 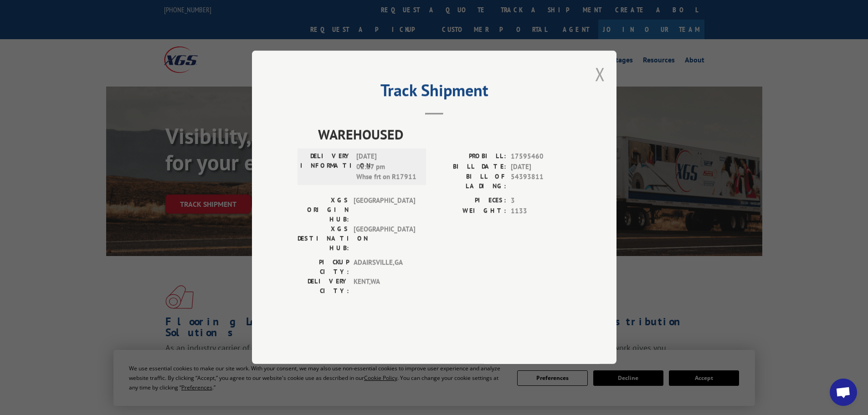 I want to click on span: 3, so click(x=541, y=201).